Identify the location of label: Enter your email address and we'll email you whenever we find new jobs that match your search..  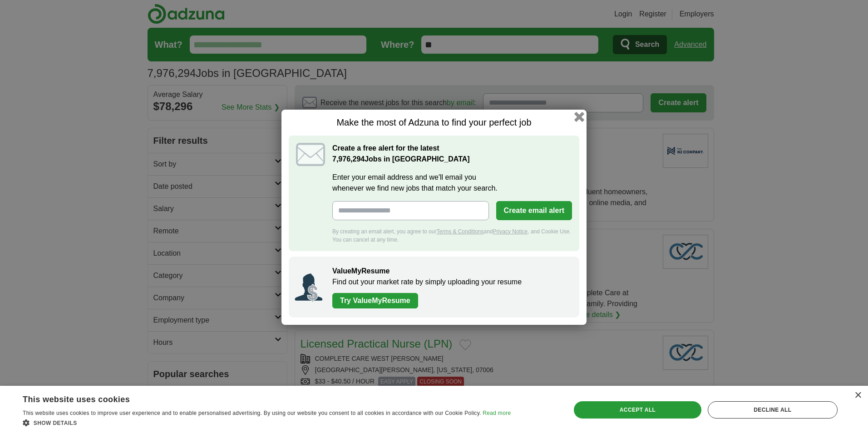
(452, 183).